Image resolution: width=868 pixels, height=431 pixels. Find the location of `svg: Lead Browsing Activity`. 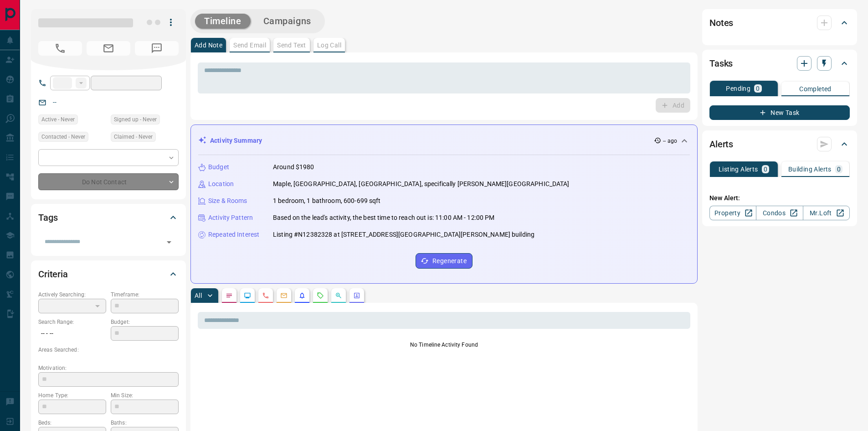

svg: Lead Browsing Activity is located at coordinates (248, 295).